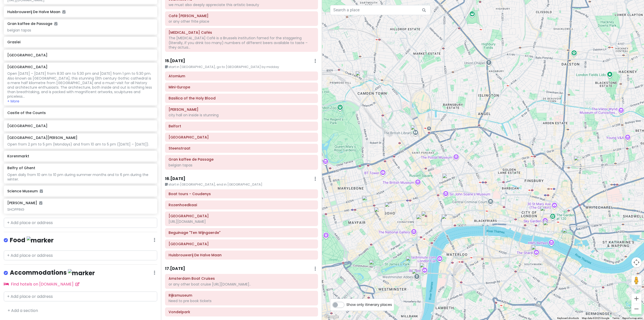 This screenshot has width=644, height=320. What do you see at coordinates (616, 318) in the screenshot?
I see `a: Terms (opens in new tab)` at bounding box center [616, 318].